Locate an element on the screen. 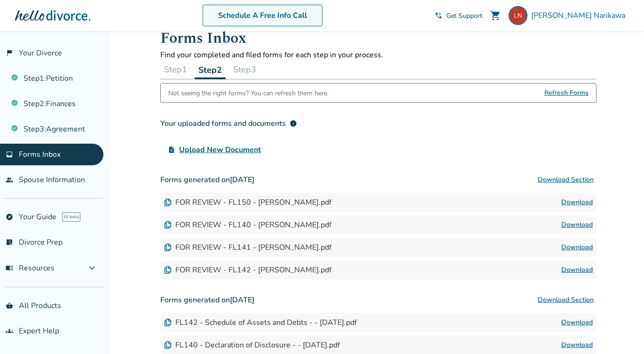 Image resolution: width=644 pixels, height=354 pixels. div: Not seeing the right forms? You can refresh them here. is located at coordinates (249, 93).